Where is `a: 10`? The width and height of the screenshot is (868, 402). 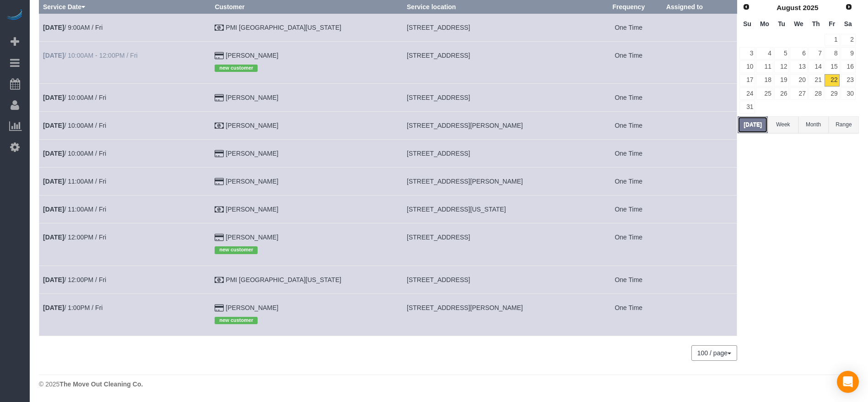 a: 10 is located at coordinates (747, 66).